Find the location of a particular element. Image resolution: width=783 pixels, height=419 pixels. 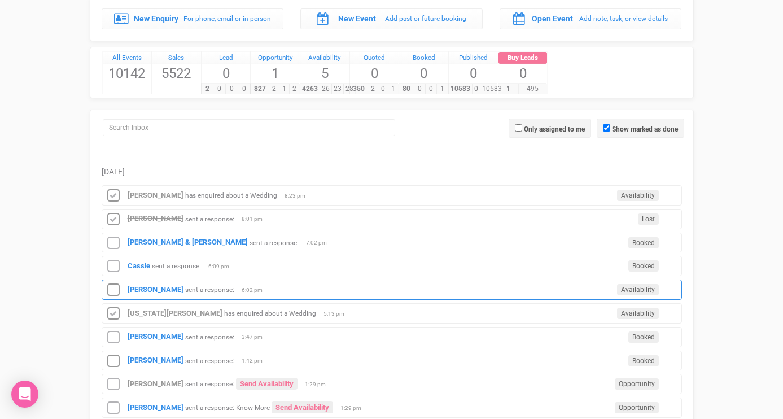

a: Lead is located at coordinates (226, 58).